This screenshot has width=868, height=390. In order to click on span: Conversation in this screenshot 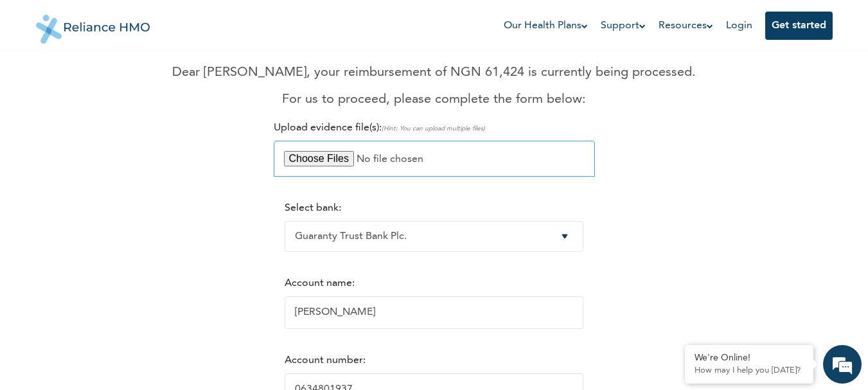, I will do `click(66, 351)`.